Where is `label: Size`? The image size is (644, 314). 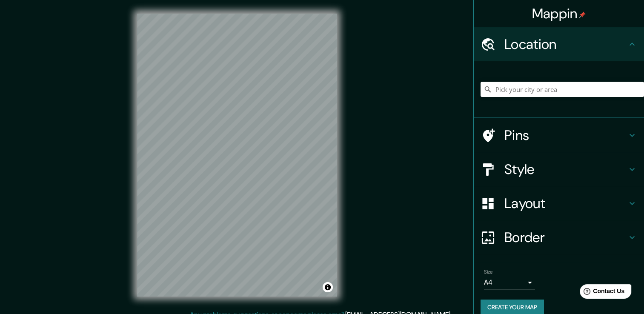
label: Size is located at coordinates (488, 272).